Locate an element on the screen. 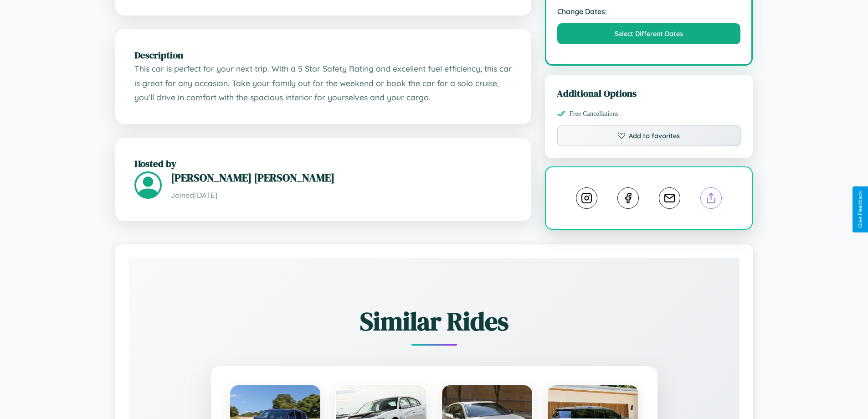 The image size is (868, 419). strong: Change Dates: is located at coordinates (649, 11).